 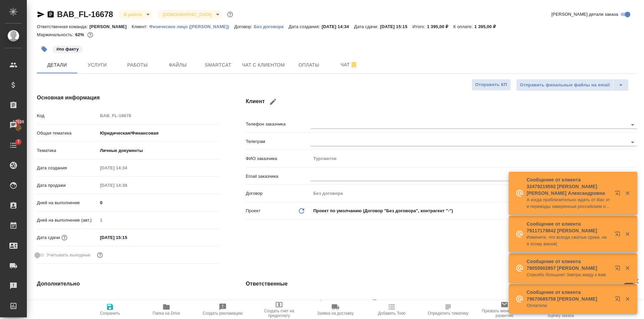 I want to click on span: Добавить Todo, so click(x=392, y=314).